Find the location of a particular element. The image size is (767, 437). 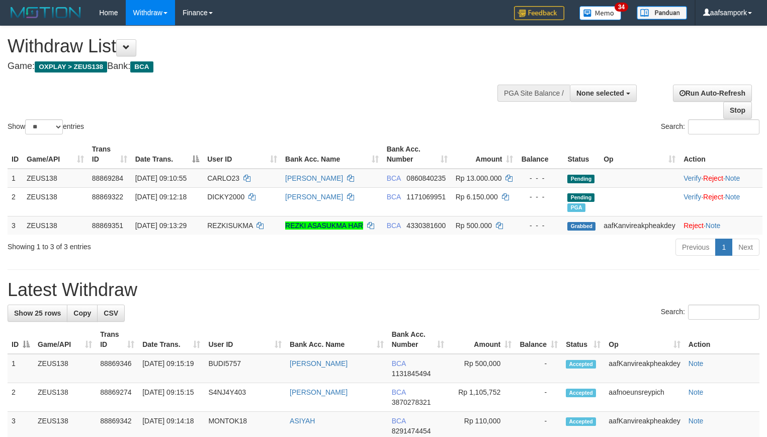

span: Grabbed is located at coordinates (581, 226).